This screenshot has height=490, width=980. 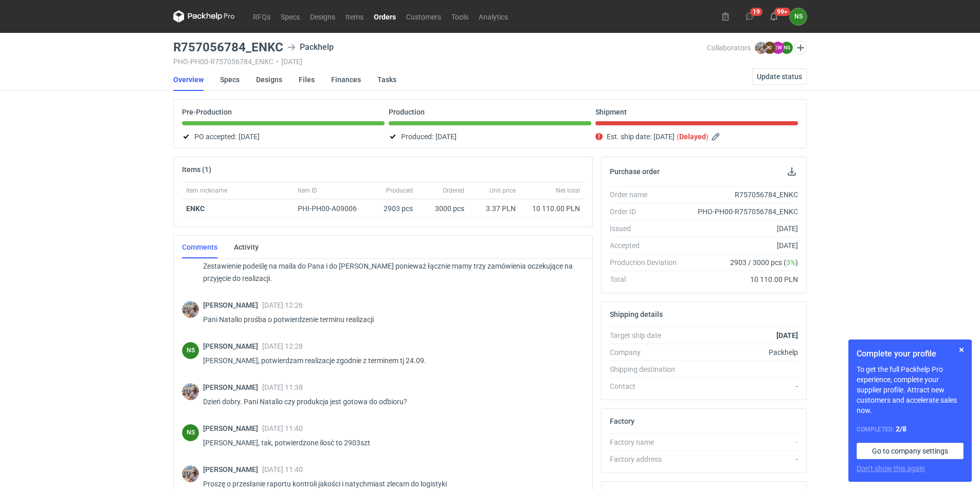 I want to click on p: Shipment, so click(x=611, y=112).